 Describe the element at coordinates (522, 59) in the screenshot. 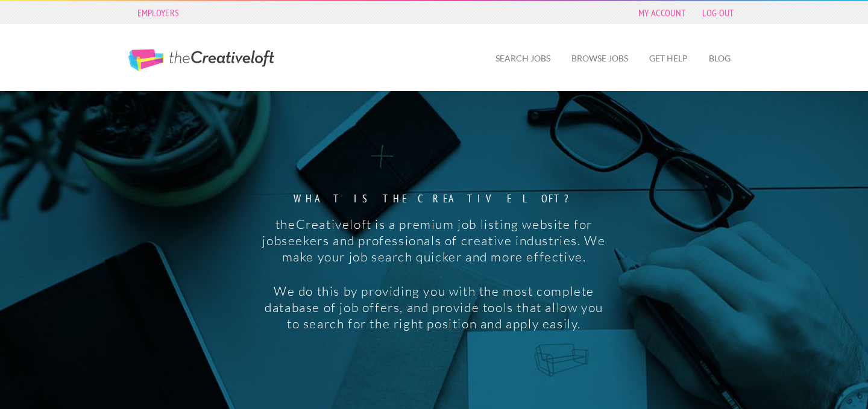

I see `a: Search Jobs` at that location.